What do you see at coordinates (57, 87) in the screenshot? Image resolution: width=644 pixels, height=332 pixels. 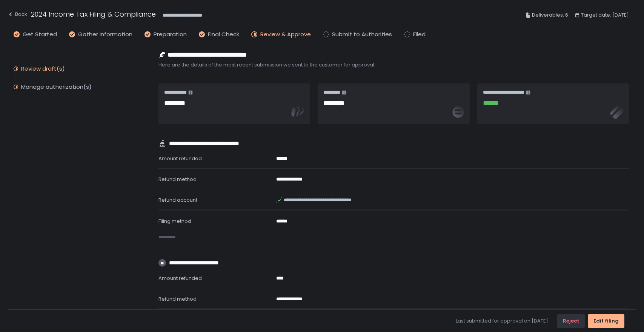 I see `div: Manage authorization(s)` at bounding box center [57, 87].